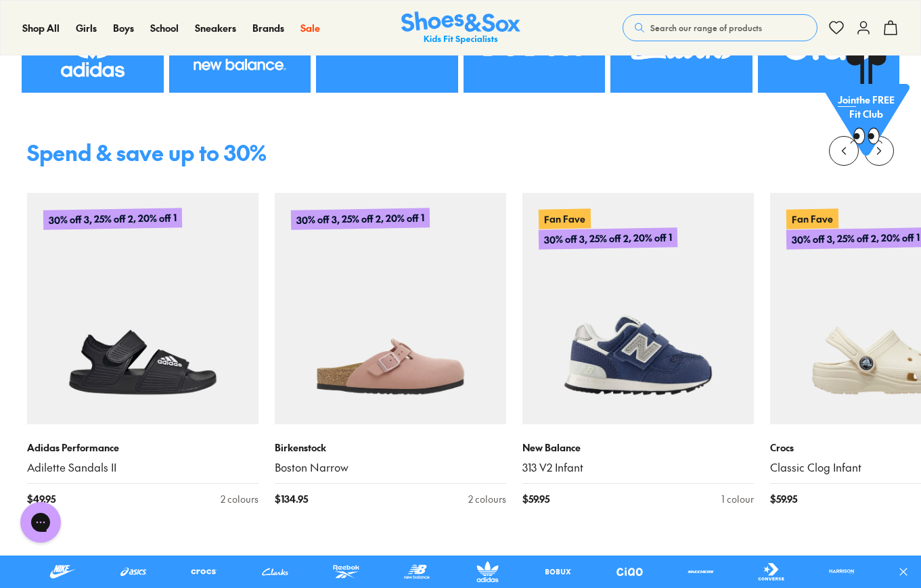  Describe the element at coordinates (40, 28) in the screenshot. I see `span: Shop All` at that location.